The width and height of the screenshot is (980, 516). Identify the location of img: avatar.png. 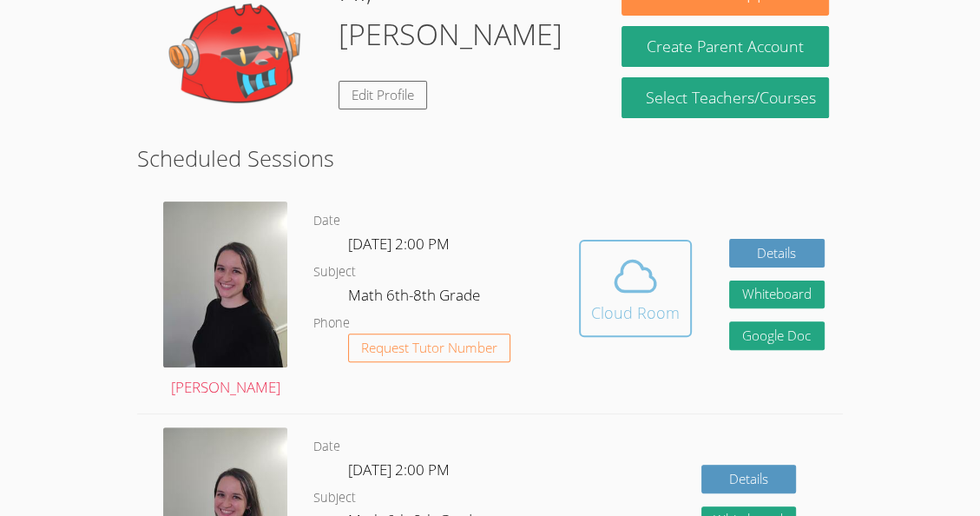
(225, 284).